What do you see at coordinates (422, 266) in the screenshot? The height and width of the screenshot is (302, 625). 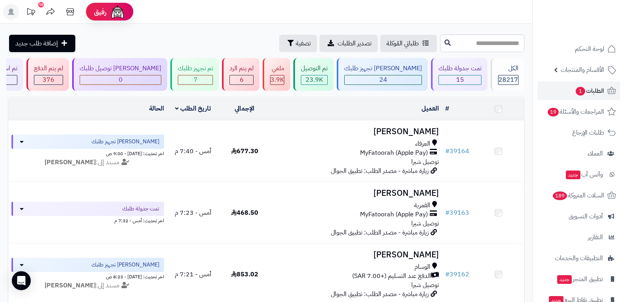 I see `span: الوسام` at bounding box center [422, 266].